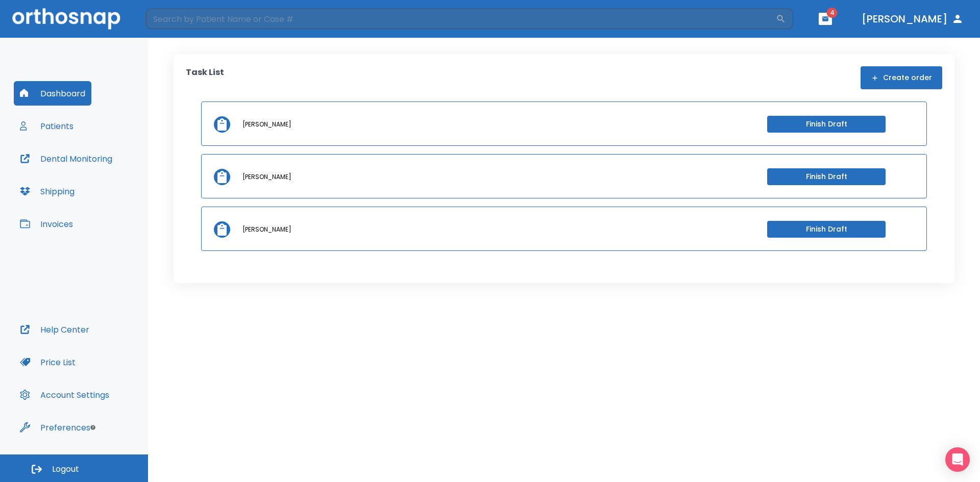 The height and width of the screenshot is (482, 980). I want to click on a: Help Center, so click(55, 330).